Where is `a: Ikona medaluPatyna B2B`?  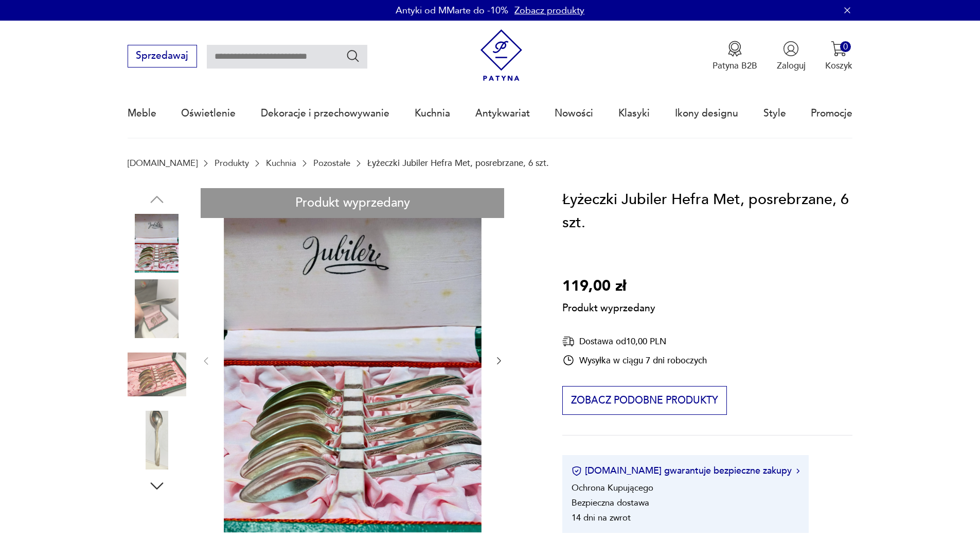 a: Ikona medaluPatyna B2B is located at coordinates (735, 57).